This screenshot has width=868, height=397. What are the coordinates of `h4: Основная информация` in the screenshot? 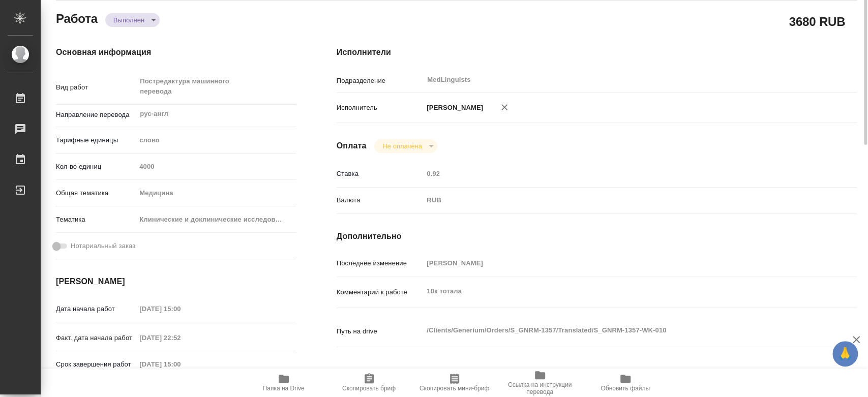 It's located at (176, 52).